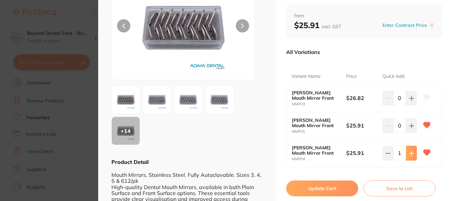 The height and width of the screenshot is (201, 453). Describe the element at coordinates (405, 25) in the screenshot. I see `button: Enter Contract Price` at that location.